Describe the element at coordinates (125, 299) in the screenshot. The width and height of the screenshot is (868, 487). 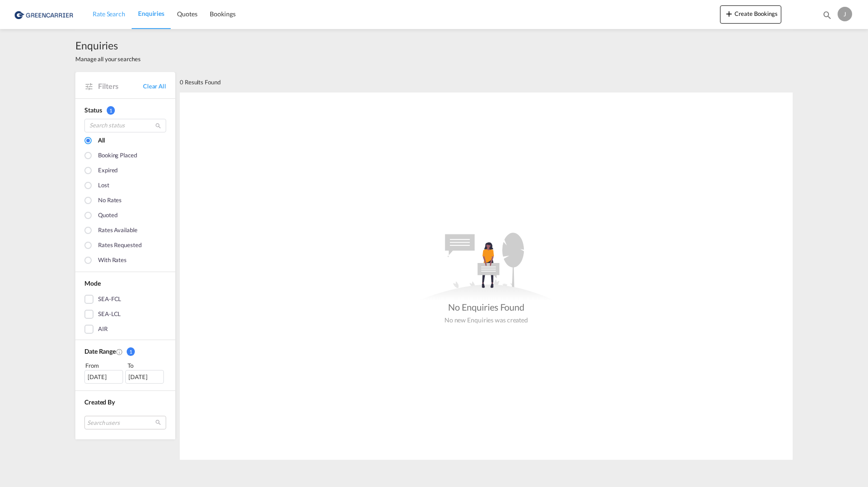
I see `md-checkbox: SEA-FCL` at that location.